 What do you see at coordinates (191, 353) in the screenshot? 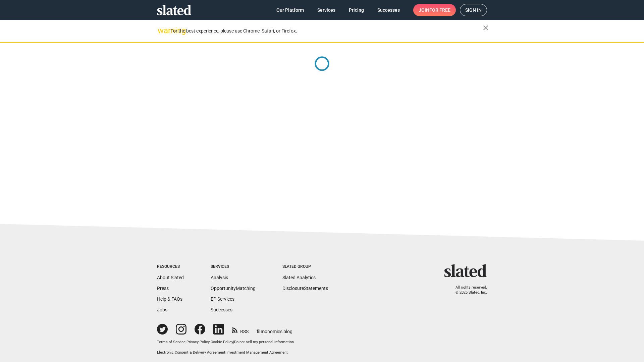
I see `a: Electronic Consent & Delivery Agreement` at bounding box center [191, 353].